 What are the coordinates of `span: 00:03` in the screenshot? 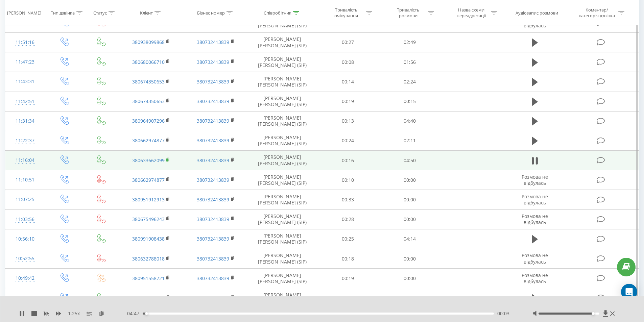 It's located at (503, 314).